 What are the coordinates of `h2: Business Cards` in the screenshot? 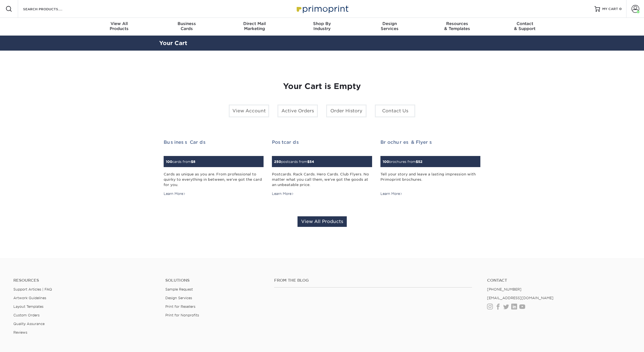 It's located at (214, 142).